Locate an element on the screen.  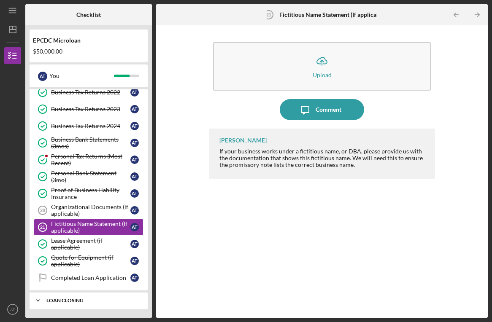
div: Fictitious Name Statement (If applicable) is located at coordinates (91, 227).